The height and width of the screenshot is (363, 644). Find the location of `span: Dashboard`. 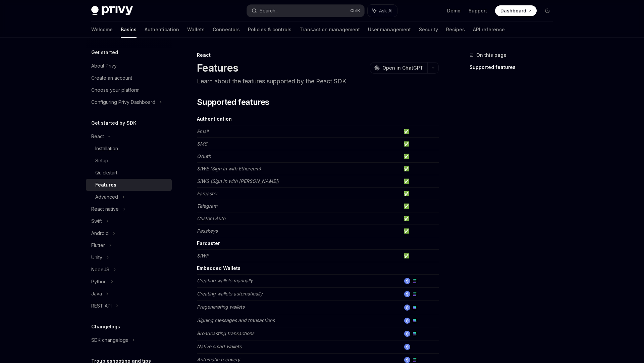

span: Dashboard is located at coordinates (513, 11).